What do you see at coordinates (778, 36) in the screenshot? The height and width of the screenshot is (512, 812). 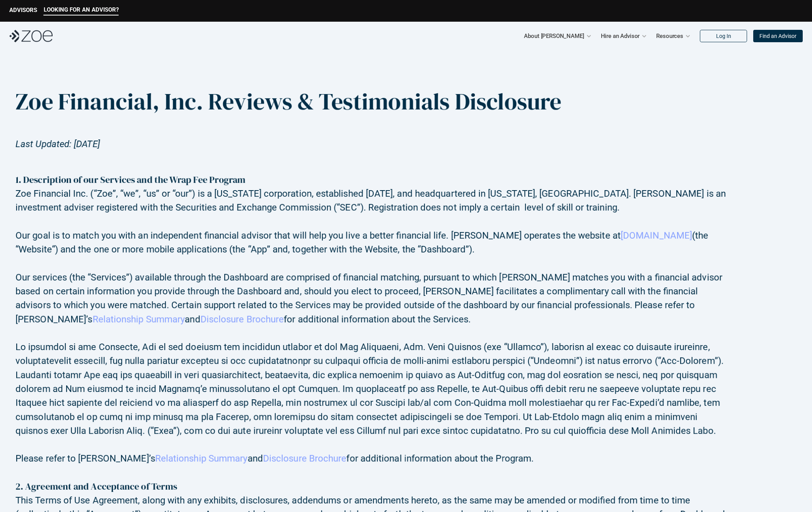 I see `p: Find an Advisor` at bounding box center [778, 36].